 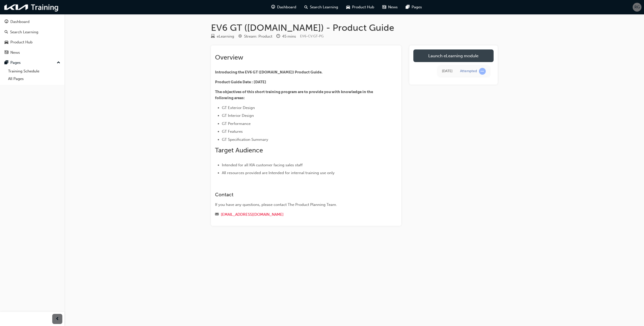 What do you see at coordinates (245, 139) in the screenshot?
I see `span: GT Specification Summary` at bounding box center [245, 139].